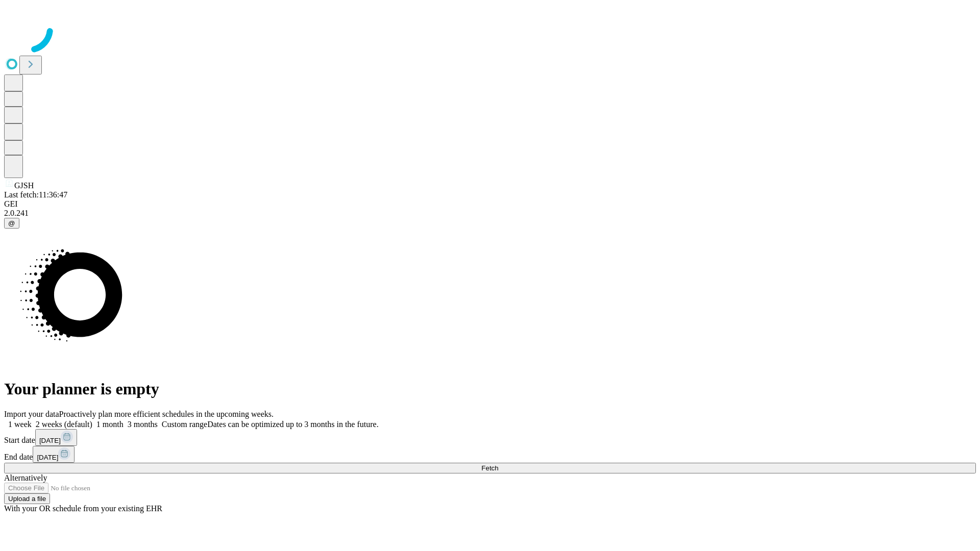 The image size is (980, 551). What do you see at coordinates (184, 425) in the screenshot?
I see `span: Custom range` at bounding box center [184, 425].